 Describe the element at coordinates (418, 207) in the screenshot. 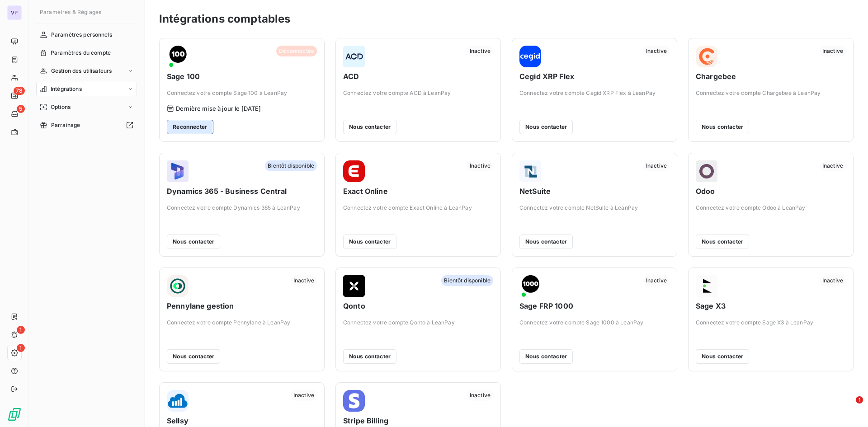

I see `span: Connectez votre compte Exact Online à LeanPay` at that location.